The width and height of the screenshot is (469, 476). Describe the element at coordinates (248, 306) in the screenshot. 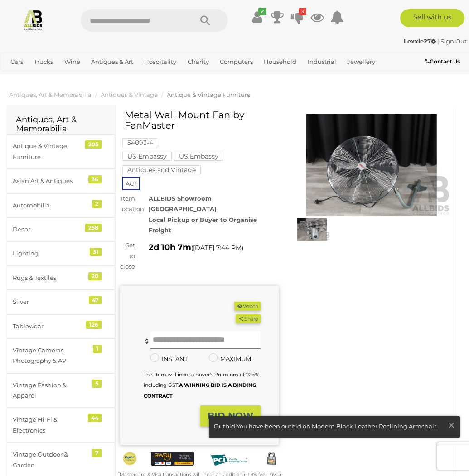

I see `button: Watch` at that location.